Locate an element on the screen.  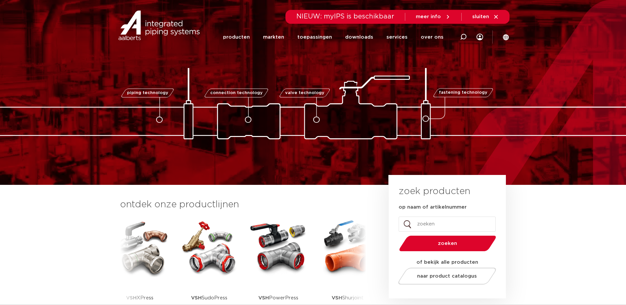
span: connection technology is located at coordinates (236, 93).